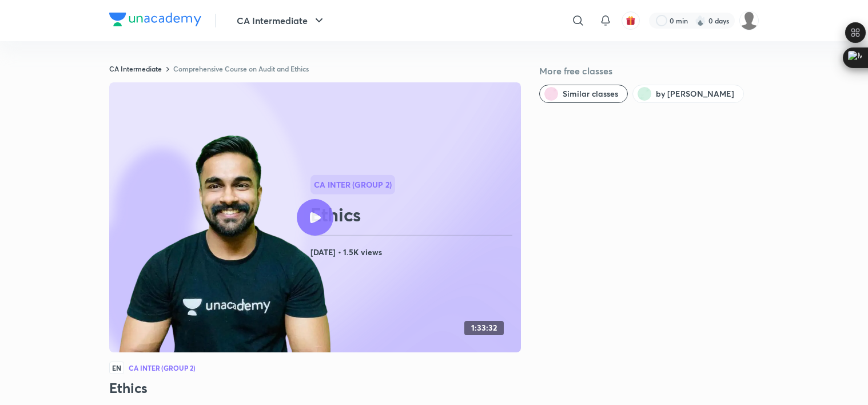 The width and height of the screenshot is (868, 405). I want to click on h3: Ethics, so click(315, 388).